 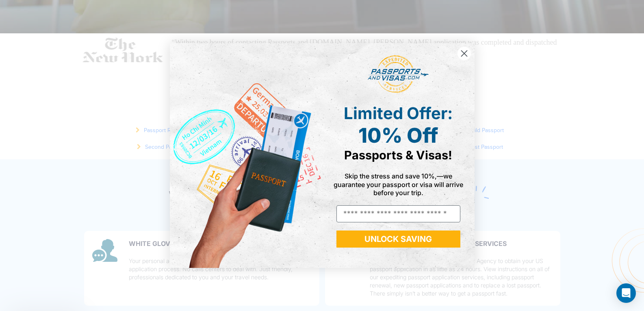 What do you see at coordinates (398, 155) in the screenshot?
I see `span: Passports & Visas!` at bounding box center [398, 155].